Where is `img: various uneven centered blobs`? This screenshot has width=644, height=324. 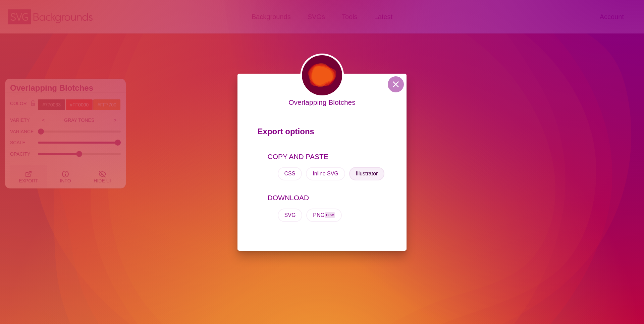 img: various uneven centered blobs is located at coordinates (322, 75).